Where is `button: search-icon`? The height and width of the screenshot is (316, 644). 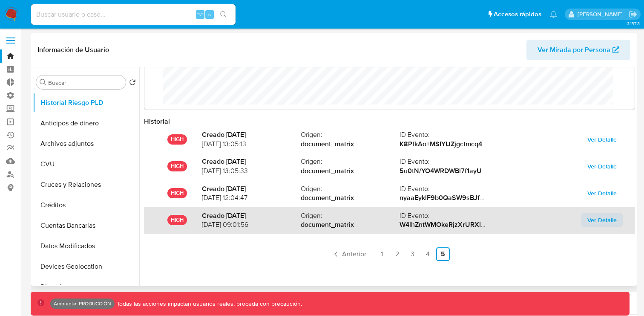
button: search-icon is located at coordinates (223, 14).